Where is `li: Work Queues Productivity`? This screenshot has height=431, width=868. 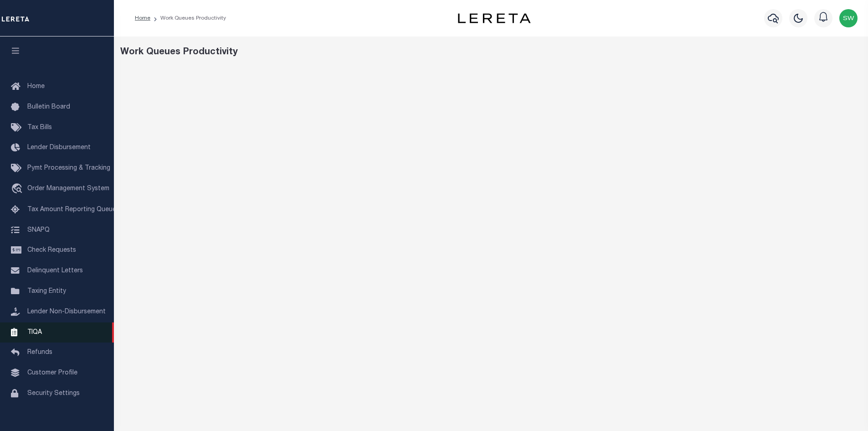 li: Work Queues Productivity is located at coordinates (188, 18).